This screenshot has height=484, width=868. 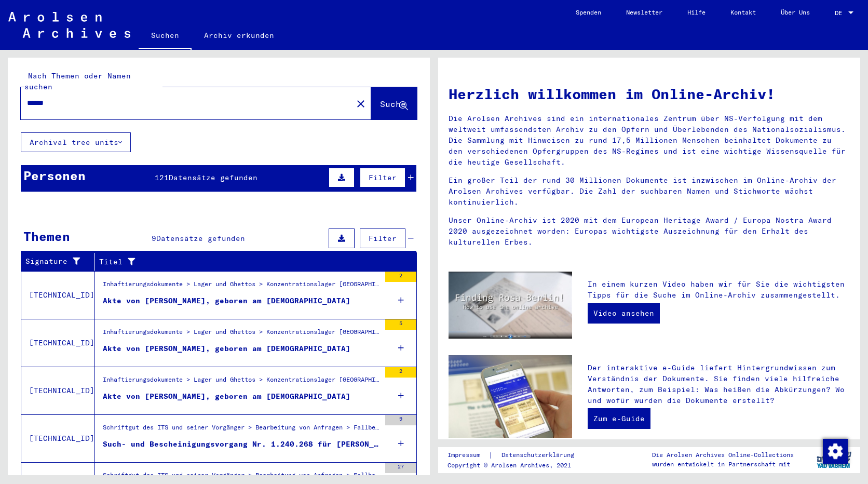 What do you see at coordinates (619, 419) in the screenshot?
I see `a: Zum e-Guide` at bounding box center [619, 419].